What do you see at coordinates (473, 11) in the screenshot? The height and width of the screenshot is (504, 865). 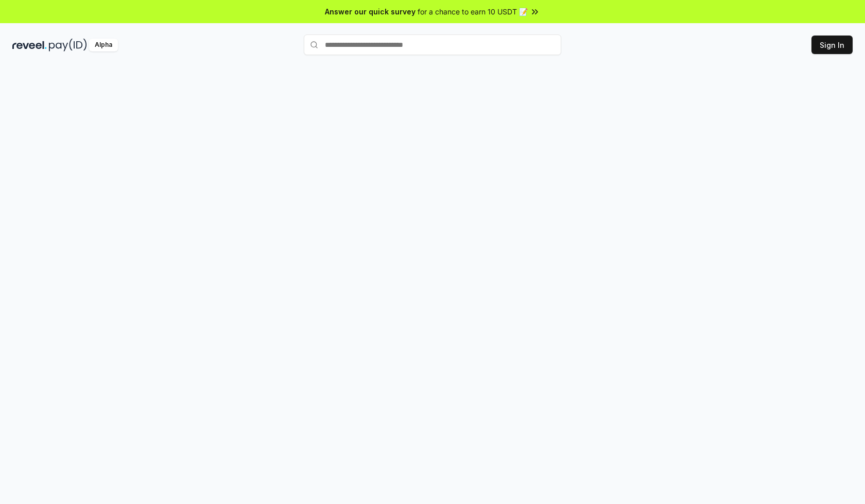 I see `span: for a chance to earn 10 USDT 📝` at bounding box center [473, 11].